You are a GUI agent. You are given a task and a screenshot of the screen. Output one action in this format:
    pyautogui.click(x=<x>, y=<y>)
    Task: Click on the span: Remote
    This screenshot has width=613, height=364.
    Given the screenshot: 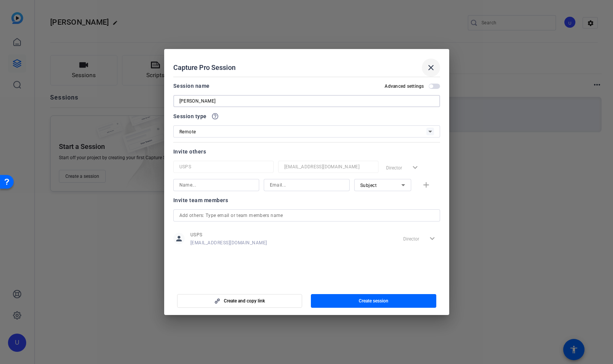 What is the action you would take?
    pyautogui.click(x=188, y=131)
    